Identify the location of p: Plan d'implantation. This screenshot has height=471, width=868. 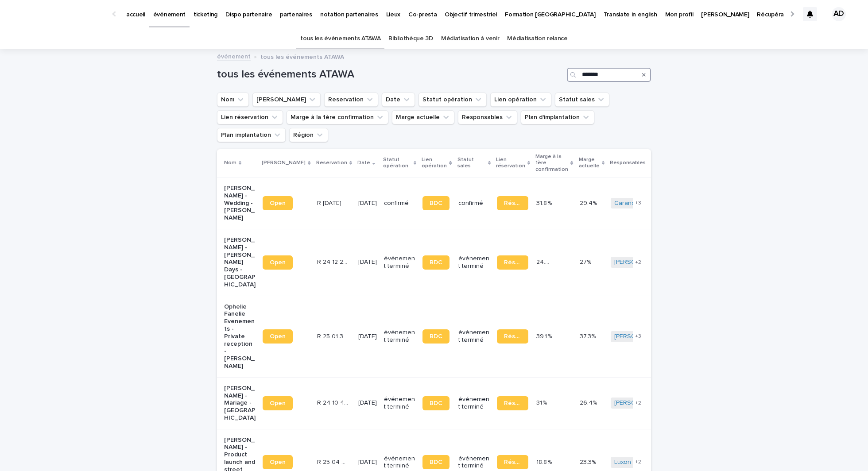
(669, 163).